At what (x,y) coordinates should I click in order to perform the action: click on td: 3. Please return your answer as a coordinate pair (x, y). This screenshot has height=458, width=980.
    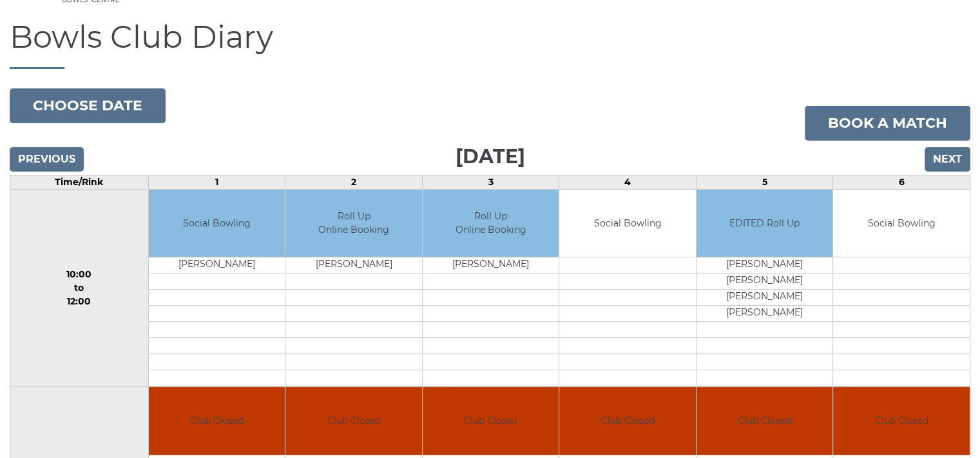
    Looking at the image, I should click on (490, 182).